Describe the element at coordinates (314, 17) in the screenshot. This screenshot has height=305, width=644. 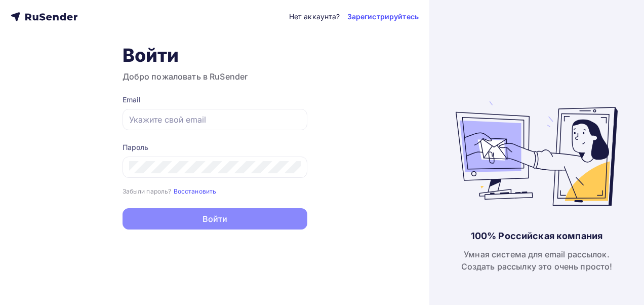
I see `div: Нет аккаунта?` at that location.